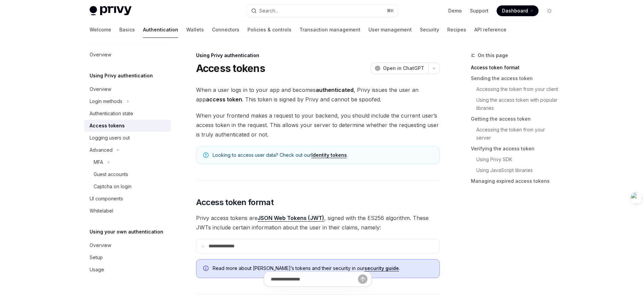 This screenshot has height=295, width=644. What do you see at coordinates (111, 11) in the screenshot?
I see `img: light logo` at bounding box center [111, 11].